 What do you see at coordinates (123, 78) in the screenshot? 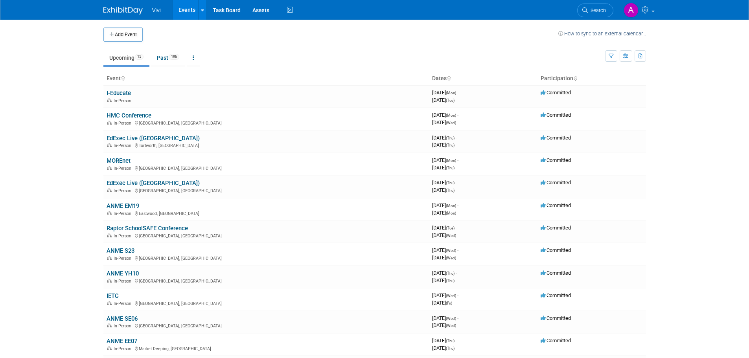
I see `a: Sort by Event Name` at bounding box center [123, 78].